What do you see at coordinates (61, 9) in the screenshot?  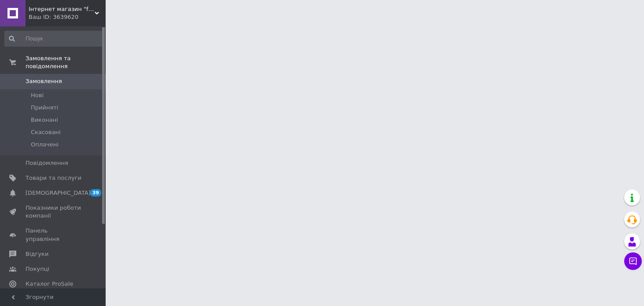 I see `span: Інтернет магазин "fashion-shoes"` at bounding box center [61, 9].